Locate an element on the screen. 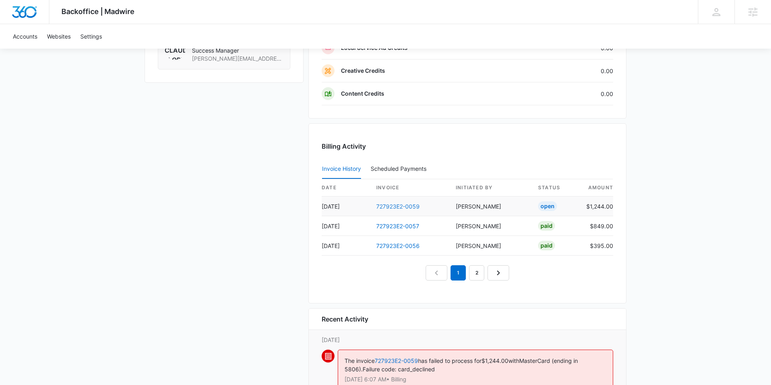 The width and height of the screenshot is (771, 385). th: status is located at coordinates (556, 187).